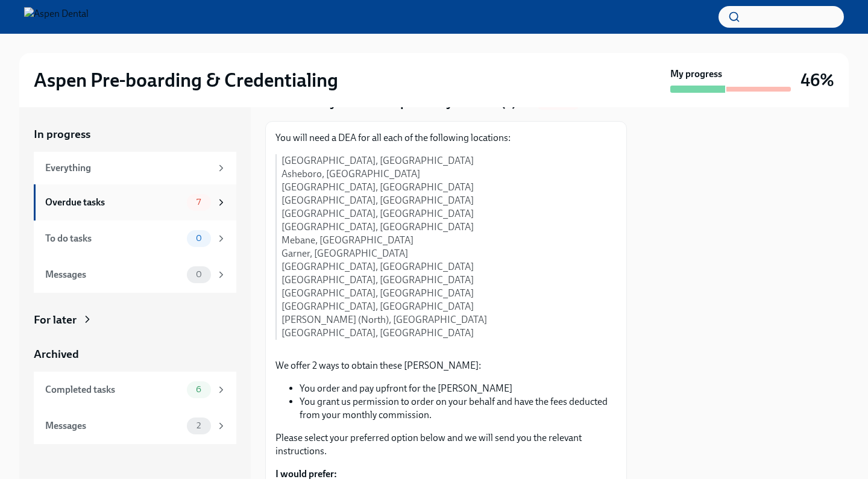  I want to click on label: I would prefer:, so click(446, 474).